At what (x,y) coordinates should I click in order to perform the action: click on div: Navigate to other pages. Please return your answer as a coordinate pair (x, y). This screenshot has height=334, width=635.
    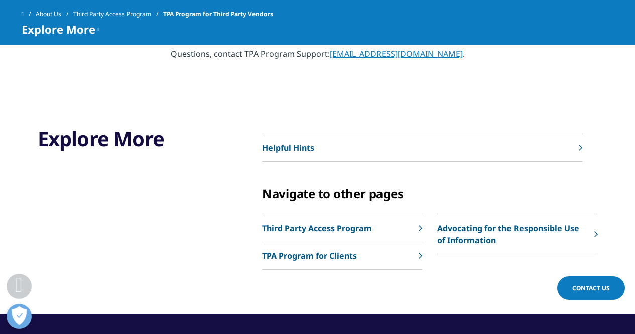
    Looking at the image, I should click on (430, 194).